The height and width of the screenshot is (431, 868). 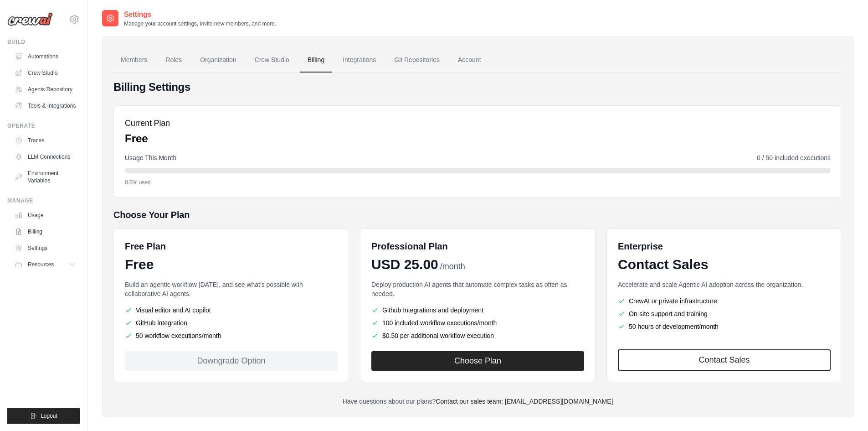 What do you see at coordinates (147, 123) in the screenshot?
I see `h5: Current Plan` at bounding box center [147, 123].